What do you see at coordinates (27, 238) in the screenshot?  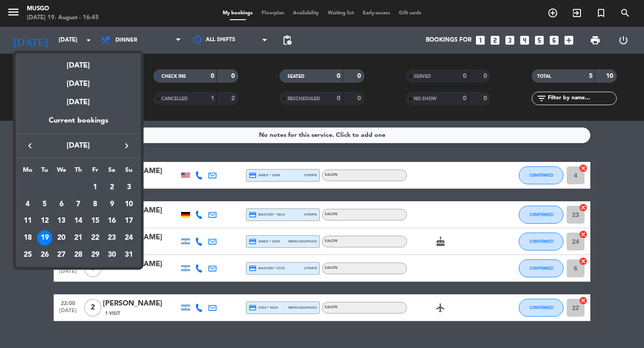 I see `td: August 18, 2025` at bounding box center [27, 238].